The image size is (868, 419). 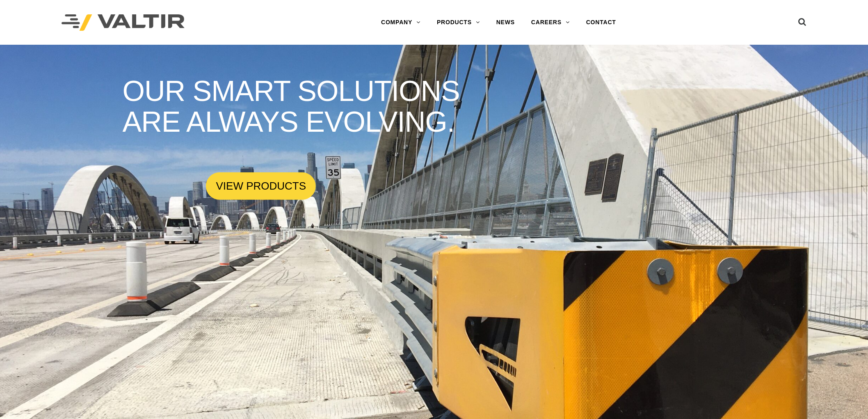 What do you see at coordinates (458, 22) in the screenshot?
I see `a: PRODUCTS` at bounding box center [458, 22].